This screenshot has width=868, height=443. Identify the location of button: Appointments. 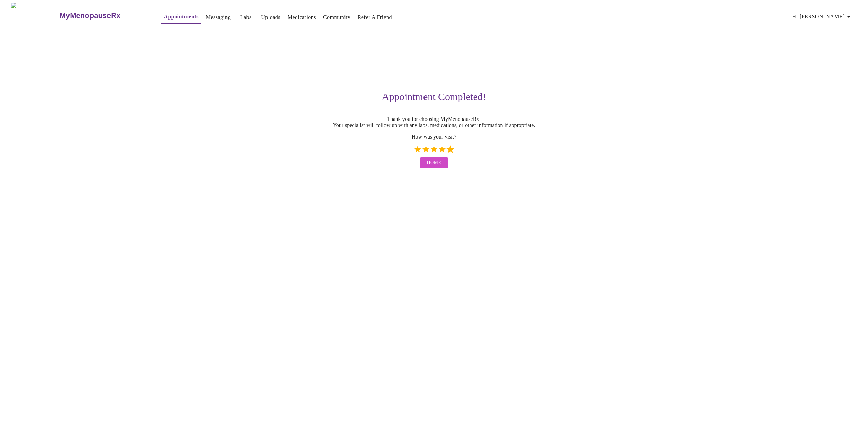
(181, 17).